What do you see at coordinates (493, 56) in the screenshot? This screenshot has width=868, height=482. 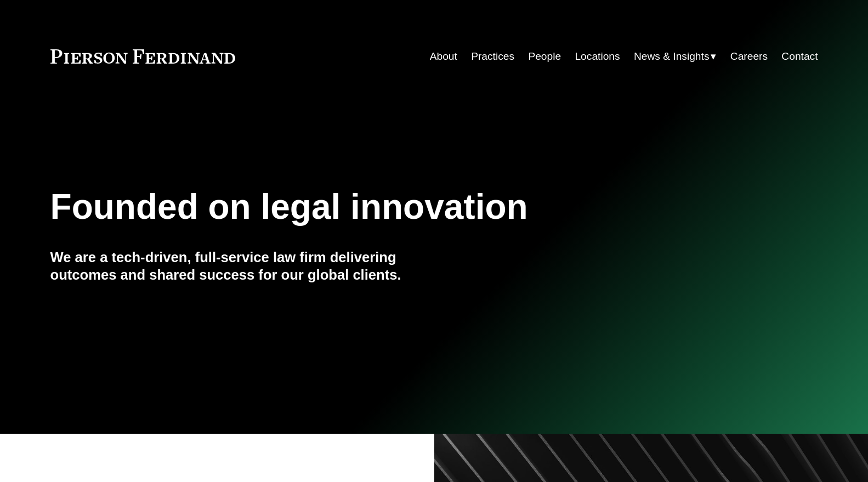 I see `a: Practices` at bounding box center [493, 56].